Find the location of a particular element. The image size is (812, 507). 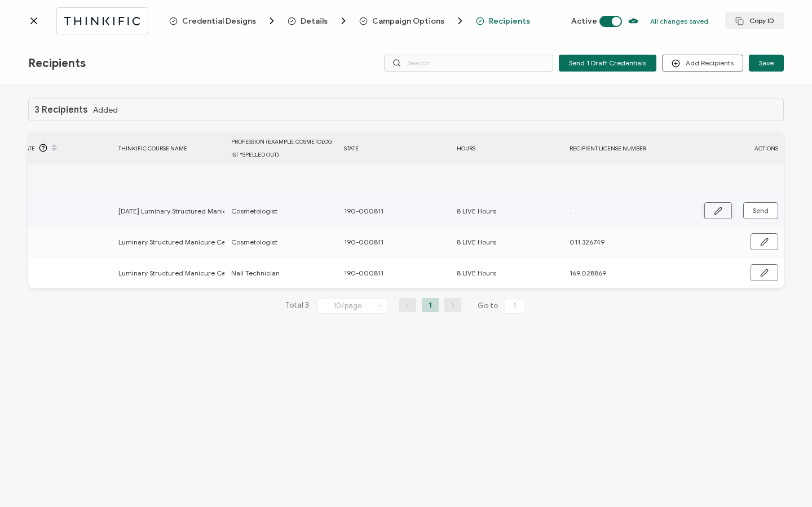

span: Go to is located at coordinates (503, 306).